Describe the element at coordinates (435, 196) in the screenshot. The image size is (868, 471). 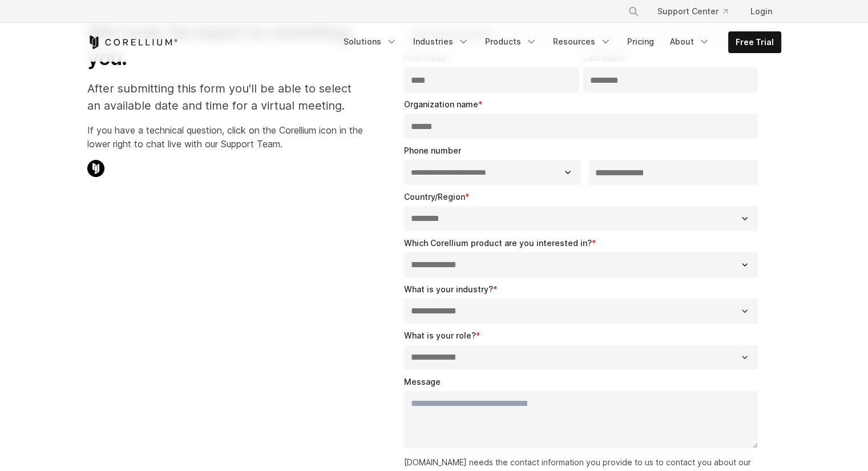
I see `span: Country/Region` at that location.